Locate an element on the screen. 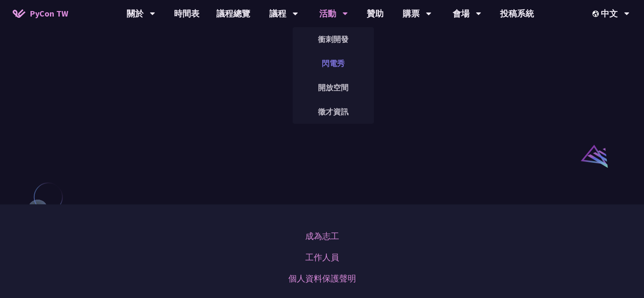  img: Locale Icon is located at coordinates (597, 13).